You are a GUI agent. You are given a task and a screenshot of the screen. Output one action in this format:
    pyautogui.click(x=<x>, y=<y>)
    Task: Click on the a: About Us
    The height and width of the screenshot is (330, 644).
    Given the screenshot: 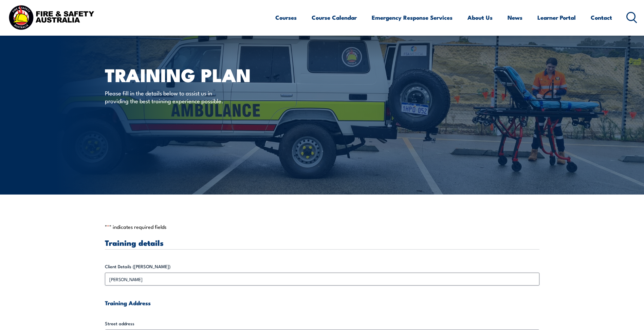 What is the action you would take?
    pyautogui.click(x=480, y=17)
    